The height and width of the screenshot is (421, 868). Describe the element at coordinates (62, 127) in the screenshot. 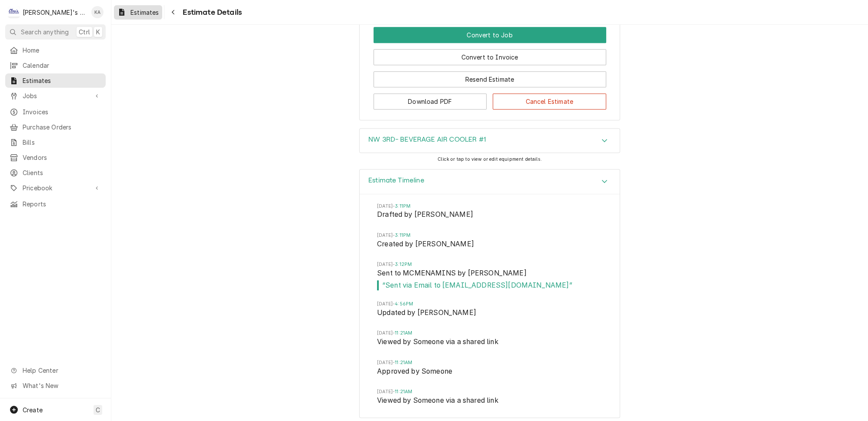

I see `span: Purchase Orders` at that location.